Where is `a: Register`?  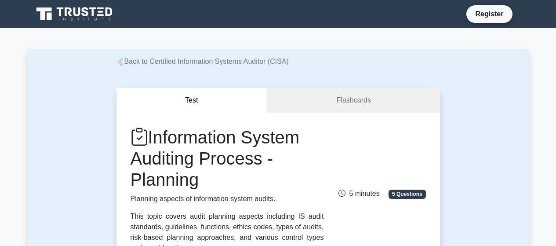
a: Register is located at coordinates (489, 14).